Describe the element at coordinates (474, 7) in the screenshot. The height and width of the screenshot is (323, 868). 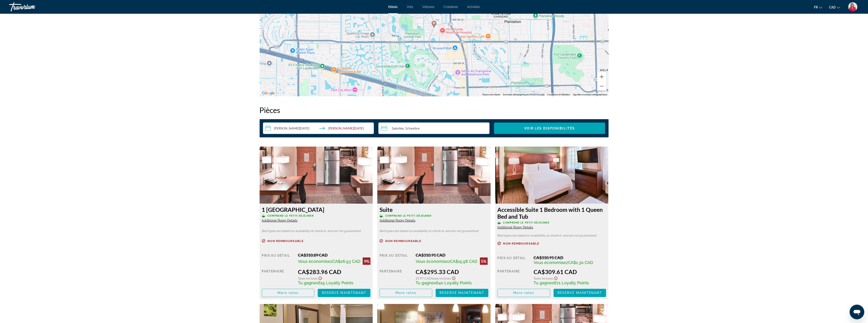
I see `span: Activités` at that location.